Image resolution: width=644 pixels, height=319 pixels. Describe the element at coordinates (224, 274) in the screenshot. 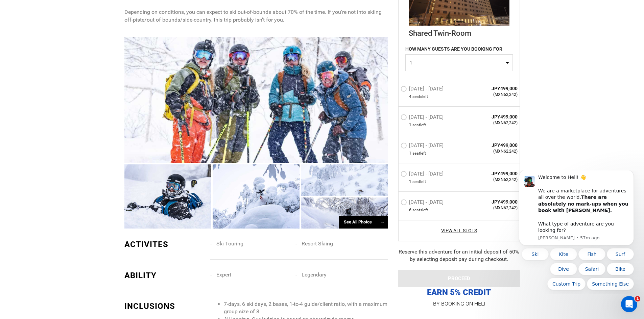

I see `span: Expert` at that location.